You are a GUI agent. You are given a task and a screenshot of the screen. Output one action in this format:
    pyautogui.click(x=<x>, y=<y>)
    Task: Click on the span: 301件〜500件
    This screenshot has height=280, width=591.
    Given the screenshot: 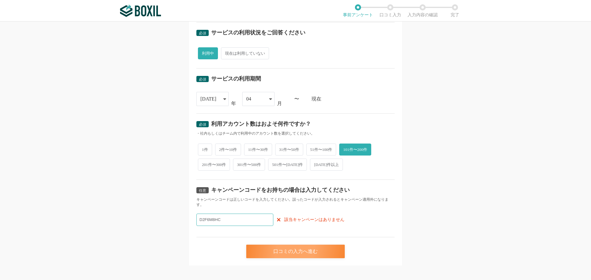 What is the action you would take?
    pyautogui.click(x=249, y=165)
    